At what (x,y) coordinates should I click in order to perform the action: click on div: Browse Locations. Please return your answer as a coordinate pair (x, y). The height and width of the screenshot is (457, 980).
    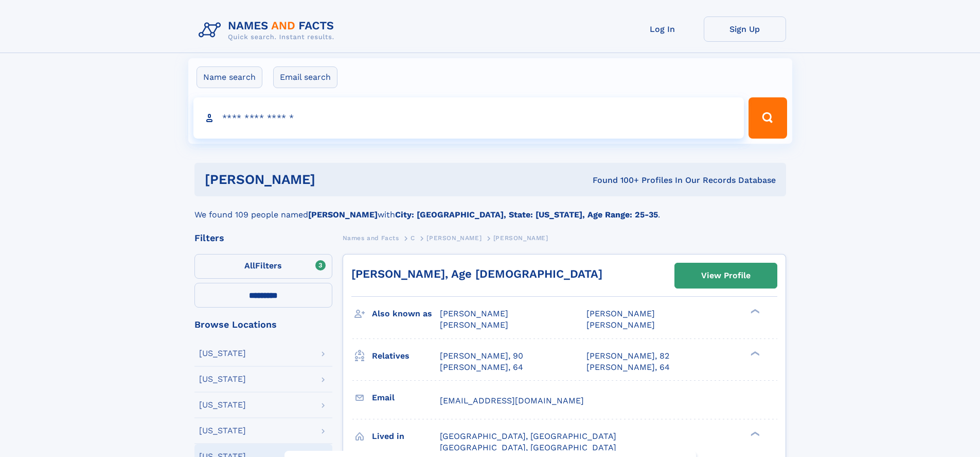
    Looking at the image, I should click on (264, 324).